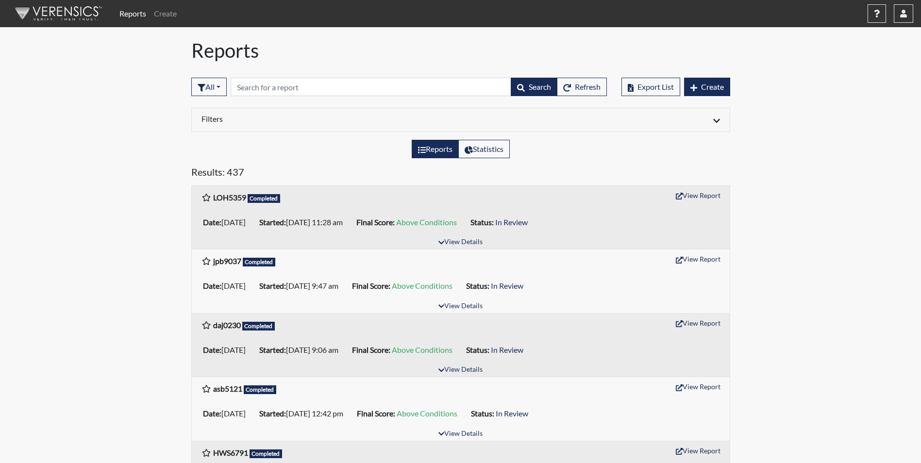 This screenshot has height=463, width=921. Describe the element at coordinates (227, 325) in the screenshot. I see `b: daj0230` at that location.